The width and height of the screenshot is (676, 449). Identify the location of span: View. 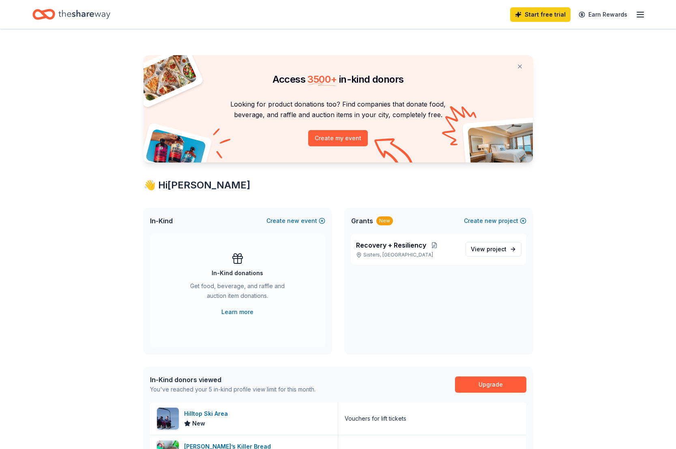
(489, 249).